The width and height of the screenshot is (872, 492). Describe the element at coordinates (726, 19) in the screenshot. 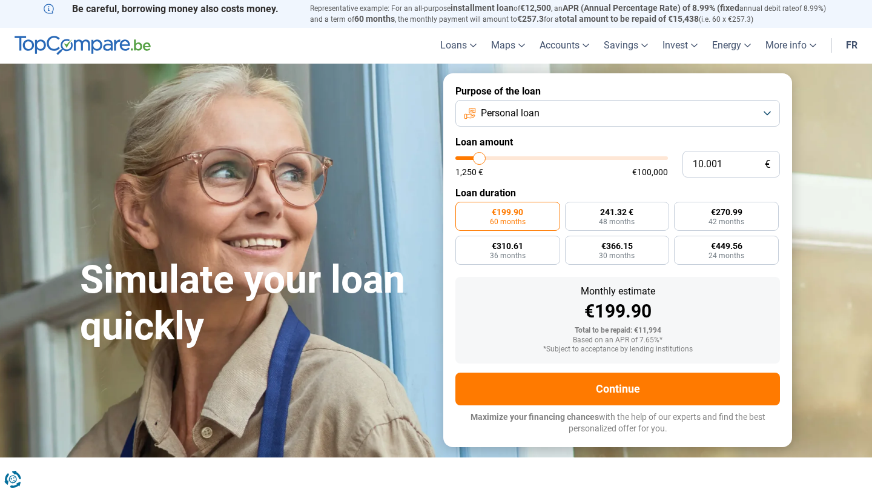

I see `font: (i.e. 60 x €257.3)` at that location.